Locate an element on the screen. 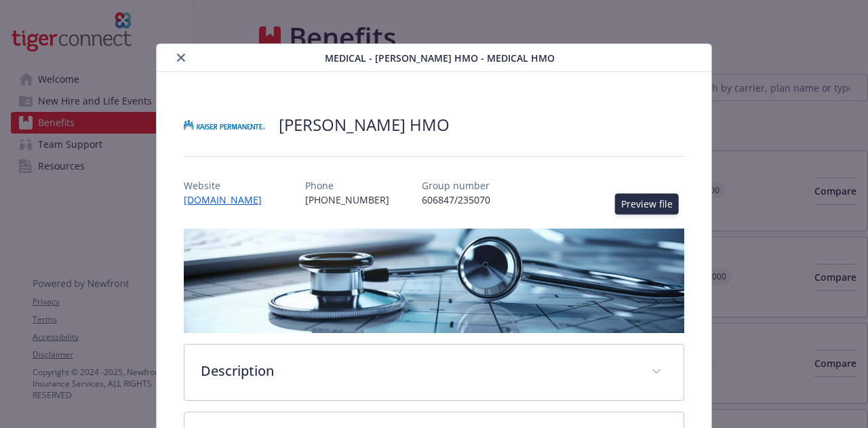 The width and height of the screenshot is (868, 428). p: 606847/235070 is located at coordinates (455, 200).